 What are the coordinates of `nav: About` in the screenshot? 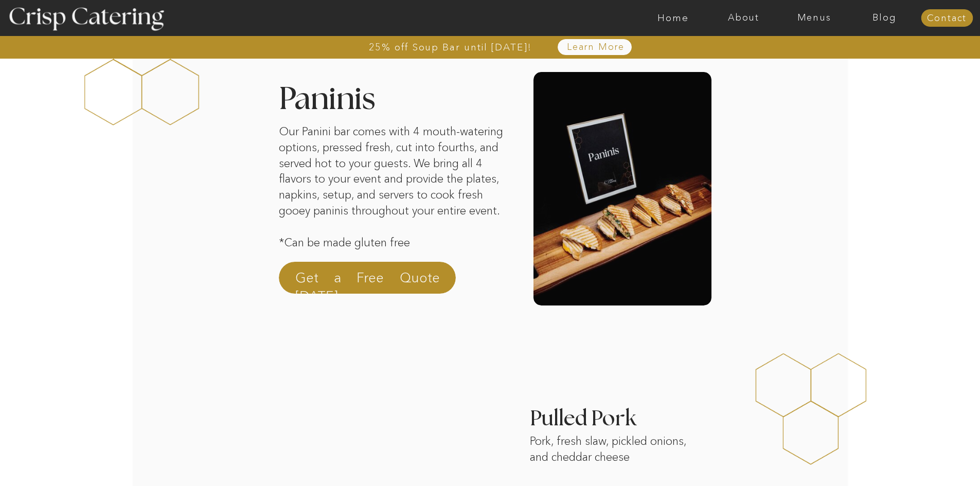 It's located at (743, 18).